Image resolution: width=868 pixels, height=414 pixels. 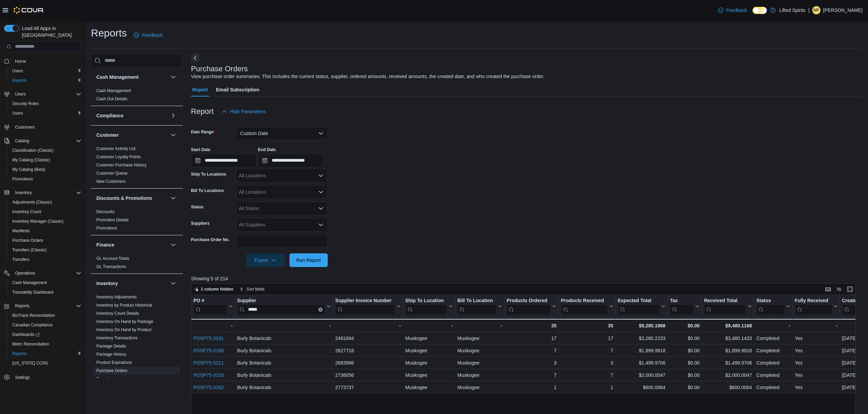 I want to click on a: Customer Purchase History, so click(x=122, y=165).